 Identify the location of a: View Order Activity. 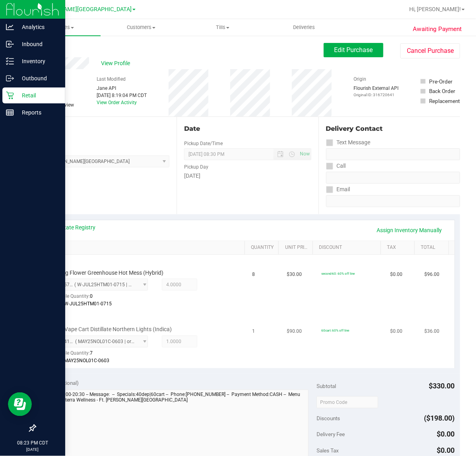
(117, 102).